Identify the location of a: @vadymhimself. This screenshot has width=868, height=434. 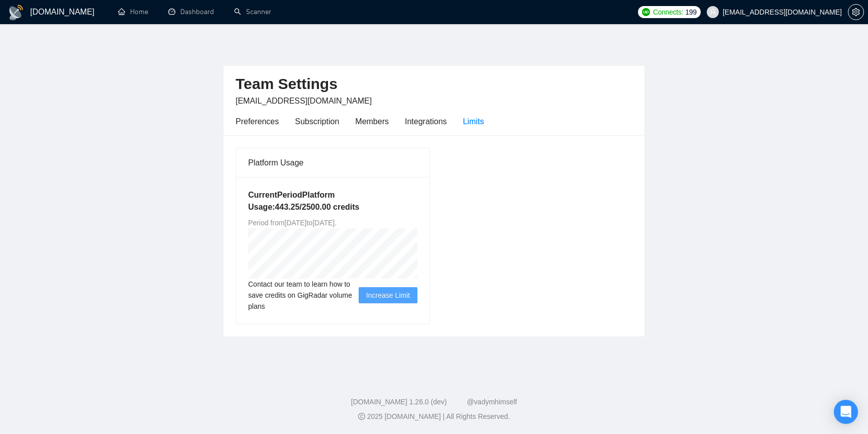
(492, 402).